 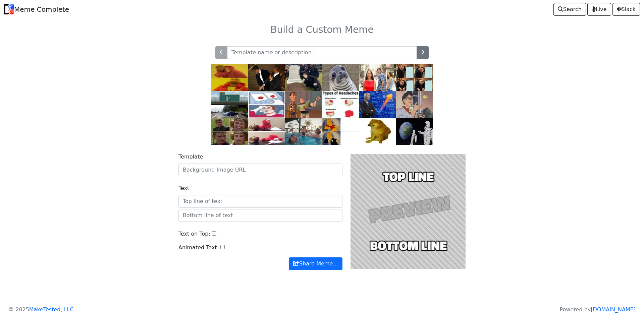 What do you see at coordinates (316, 264) in the screenshot?
I see `button: Share Meme…` at bounding box center [316, 264].